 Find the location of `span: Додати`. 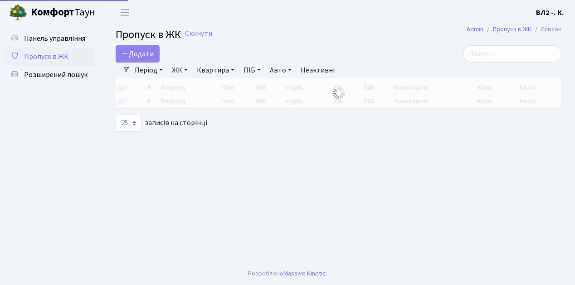

span: Додати is located at coordinates (137, 54).